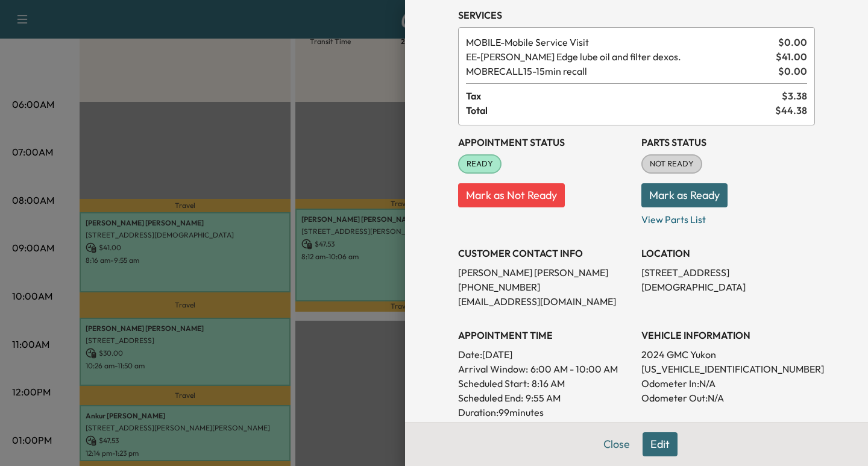 The image size is (868, 466). What do you see at coordinates (660, 445) in the screenshot?
I see `button: Edit` at bounding box center [660, 445].